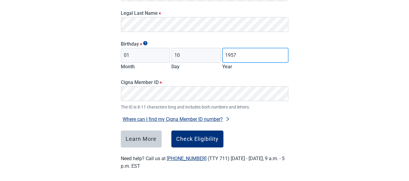  I want to click on div: Check Eligibility, so click(198, 139).